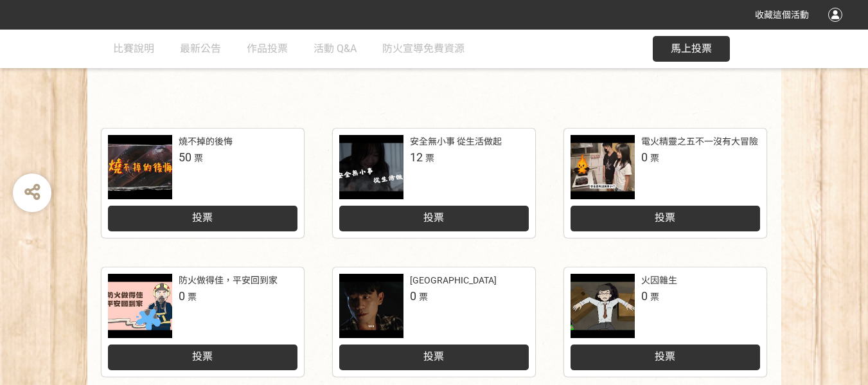 This screenshot has height=385, width=868. Describe the element at coordinates (659, 280) in the screenshot. I see `div: 火因雜生` at that location.